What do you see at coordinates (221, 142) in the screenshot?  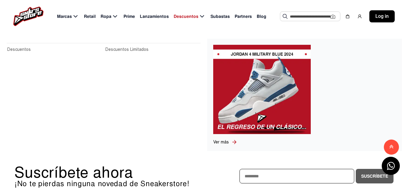 I see `span: Ver más` at bounding box center [221, 142].